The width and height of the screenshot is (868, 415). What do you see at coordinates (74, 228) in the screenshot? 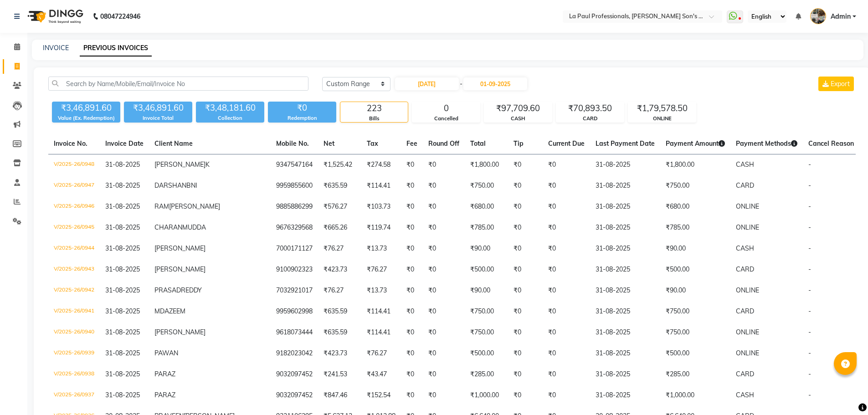
I see `td: V/2025-26/0945` at bounding box center [74, 228].